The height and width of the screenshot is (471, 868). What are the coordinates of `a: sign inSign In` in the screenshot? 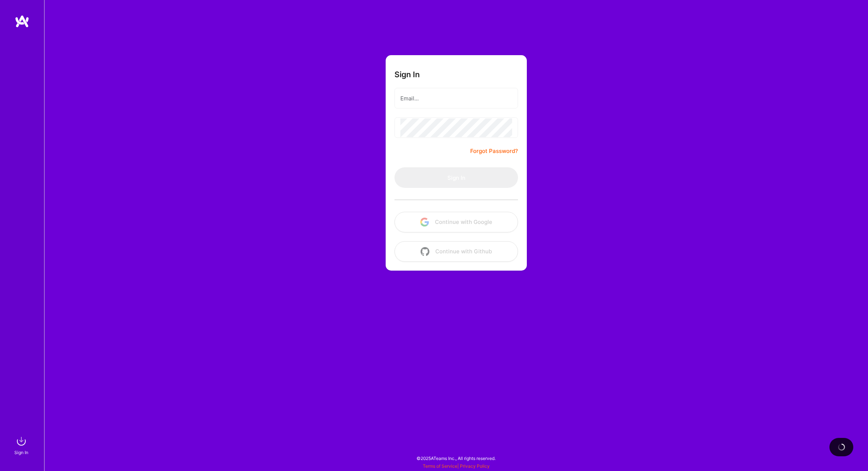 It's located at (22, 445).